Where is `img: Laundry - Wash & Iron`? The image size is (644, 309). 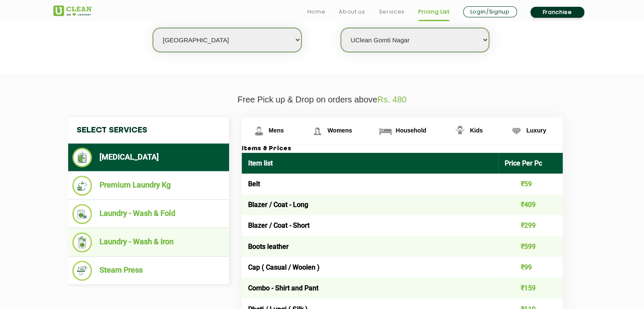 img: Laundry - Wash & Iron is located at coordinates (82, 242).